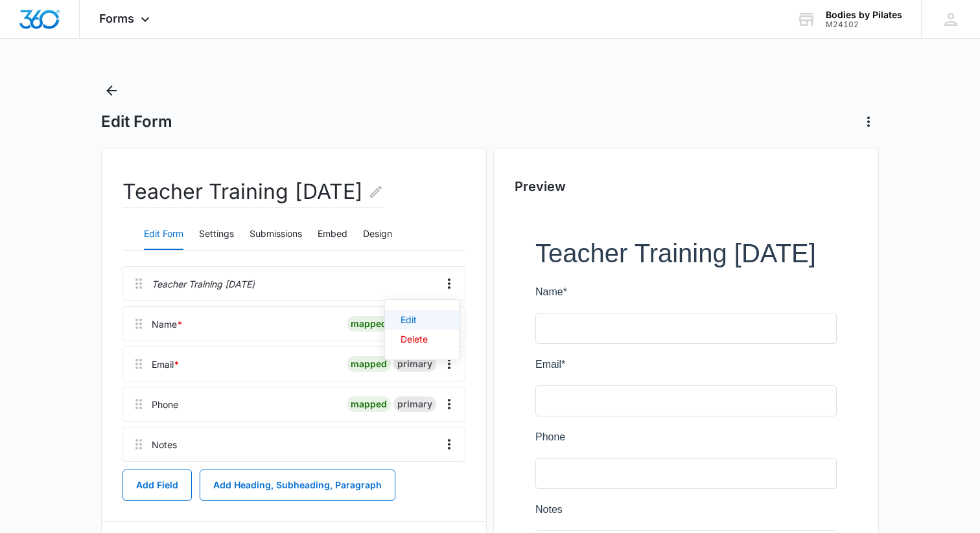 Image resolution: width=980 pixels, height=533 pixels. What do you see at coordinates (376, 192) in the screenshot?
I see `button: Edit Form Name` at bounding box center [376, 192].